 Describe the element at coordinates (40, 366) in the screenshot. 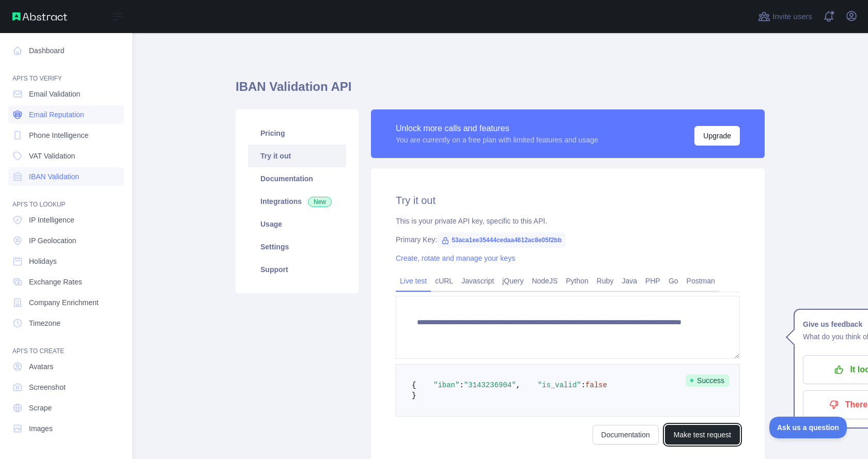

I see `span: Avatars` at that location.